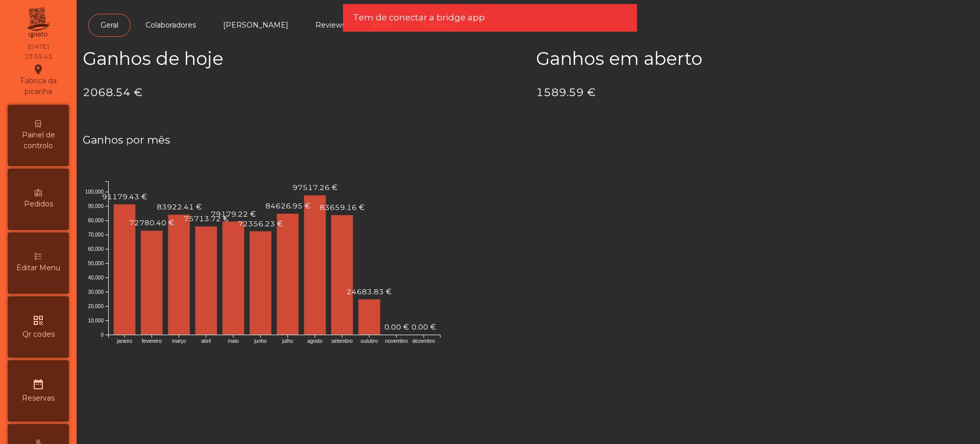  What do you see at coordinates (302, 59) in the screenshot?
I see `h2: Ganhos de hoje` at bounding box center [302, 59].